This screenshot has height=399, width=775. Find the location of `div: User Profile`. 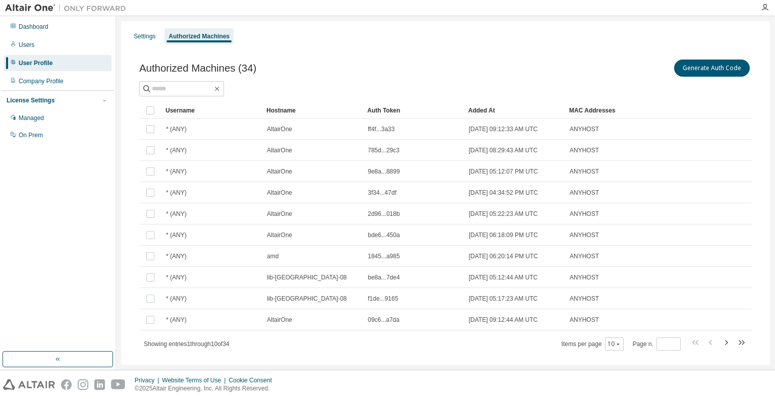

div: User Profile is located at coordinates (35, 63).